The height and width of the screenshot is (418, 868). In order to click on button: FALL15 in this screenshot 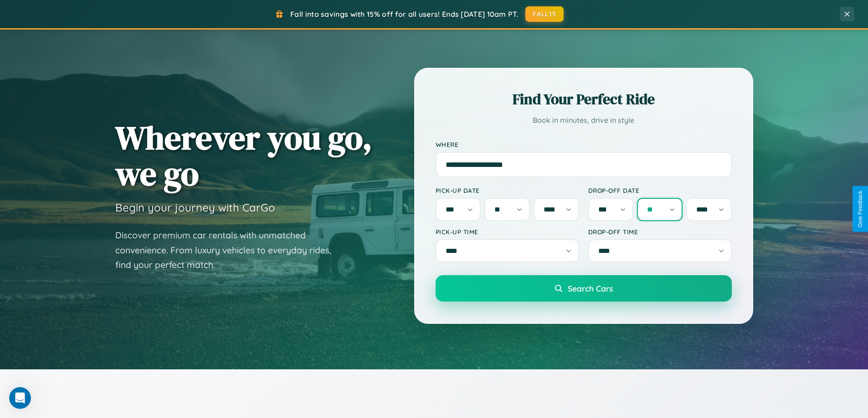, I will do `click(545, 14)`.